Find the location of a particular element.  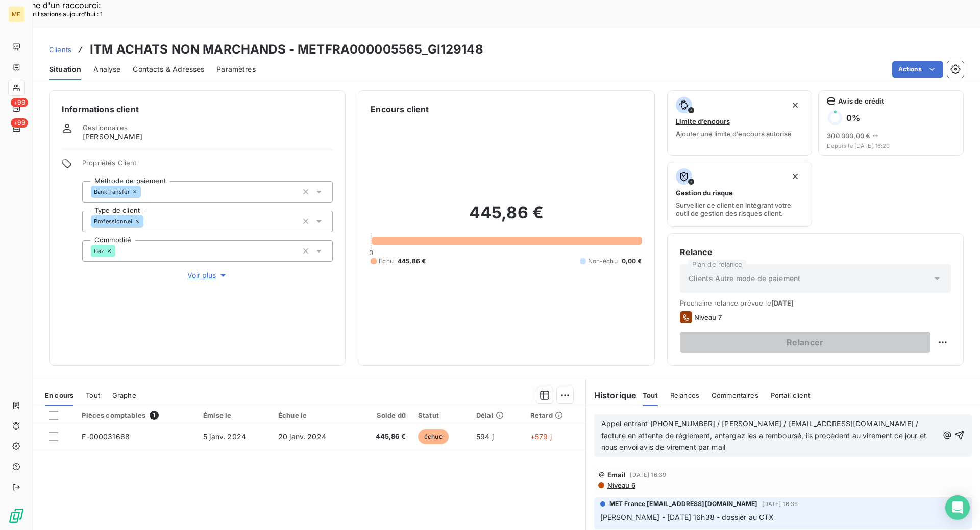

button: Gestion du risqueSurveiller ce client en intégrant votre outil de gestion des risques client. is located at coordinates (739, 195).